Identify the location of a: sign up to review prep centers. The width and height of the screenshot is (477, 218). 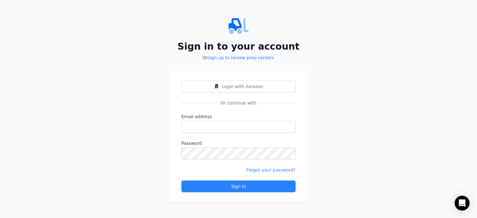
(241, 58).